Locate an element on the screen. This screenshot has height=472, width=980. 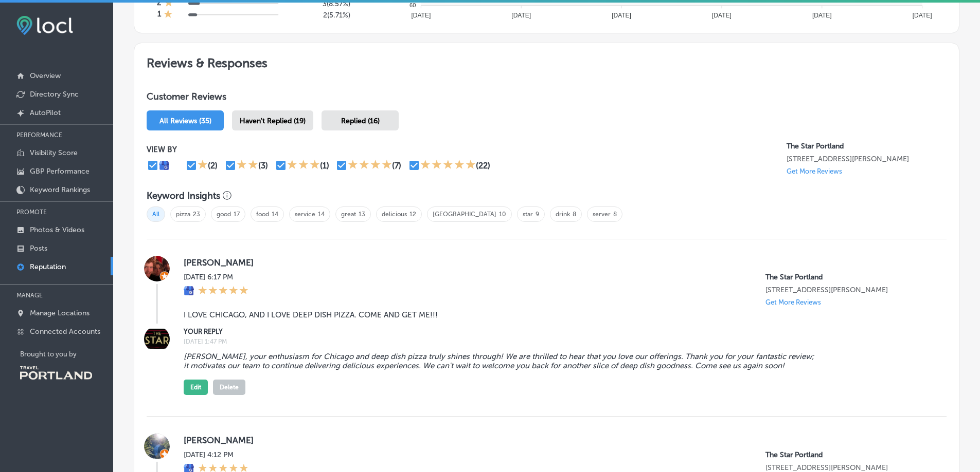
span: All is located at coordinates (156, 215).